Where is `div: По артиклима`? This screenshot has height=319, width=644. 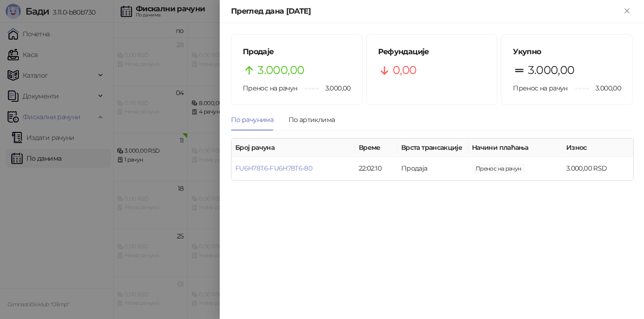 div: По артиклима is located at coordinates (312, 120).